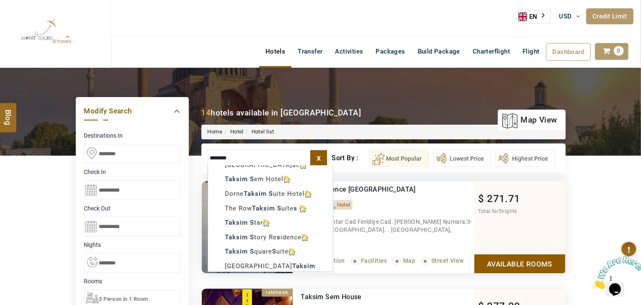  What do you see at coordinates (247, 227) in the screenshot?
I see `img: 05f0a69fd3fe9806c29bc2c5c58d0dacb550ba1c.JPEG` at bounding box center [247, 227].